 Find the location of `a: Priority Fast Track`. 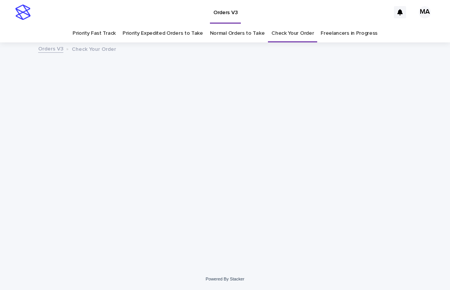

a: Priority Fast Track is located at coordinates (94, 33).